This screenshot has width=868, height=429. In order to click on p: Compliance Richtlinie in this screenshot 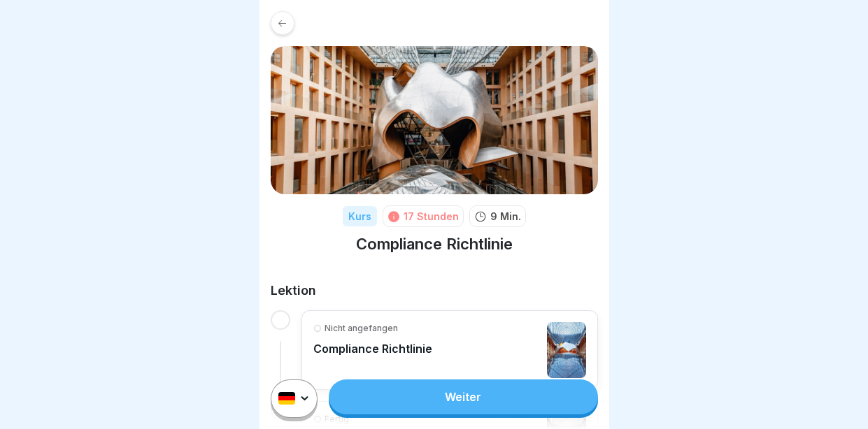, I will do `click(373, 349)`.